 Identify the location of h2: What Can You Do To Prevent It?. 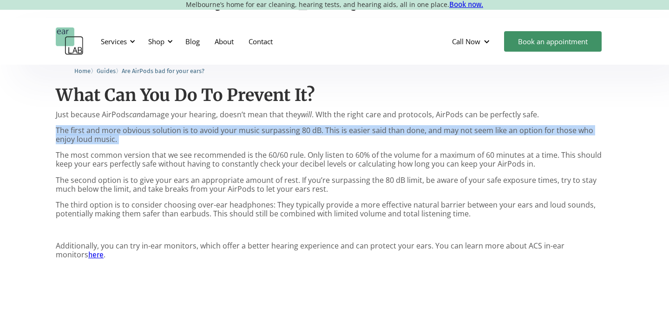
(335, 95).